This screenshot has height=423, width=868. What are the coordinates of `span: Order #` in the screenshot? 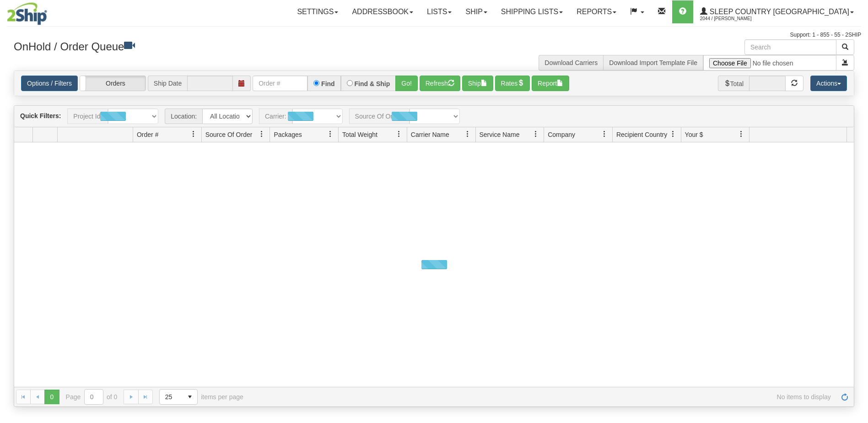 It's located at (147, 135).